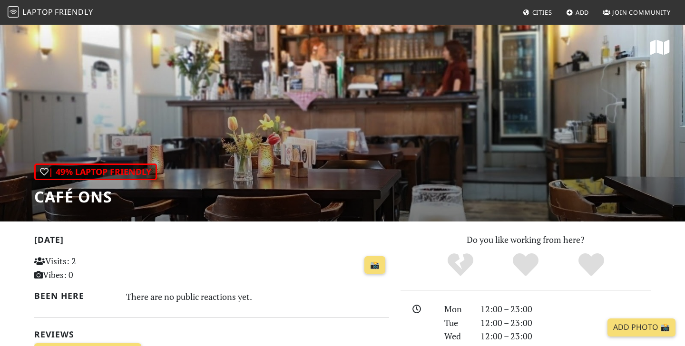 Image resolution: width=685 pixels, height=346 pixels. I want to click on div: There are no public reactions yet., so click(258, 297).